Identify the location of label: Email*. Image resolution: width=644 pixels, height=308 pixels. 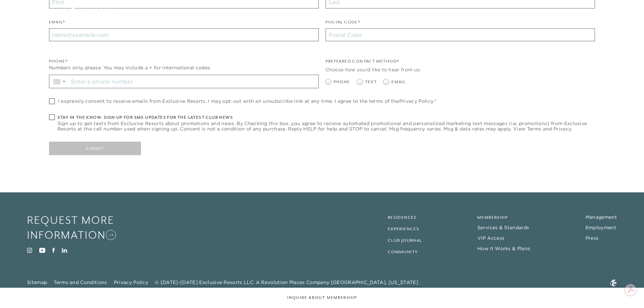
(57, 24).